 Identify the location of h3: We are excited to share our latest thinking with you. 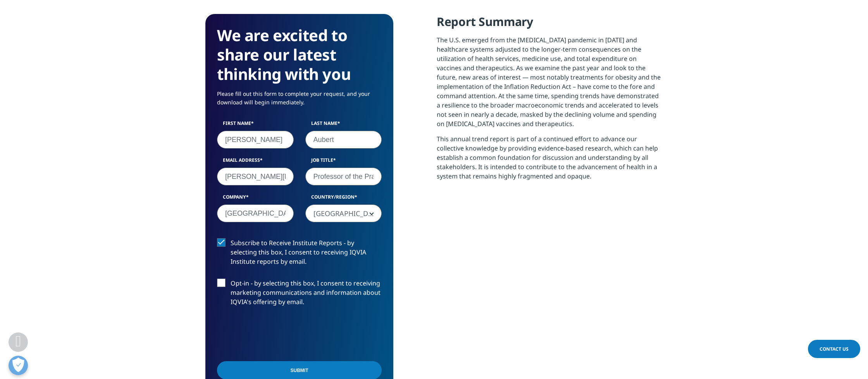
(299, 55).